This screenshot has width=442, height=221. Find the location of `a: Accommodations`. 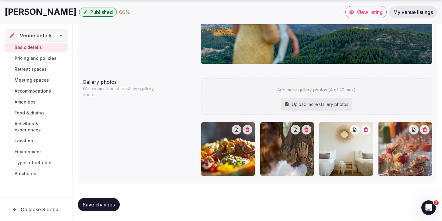

a: Accommodations is located at coordinates (36, 91).